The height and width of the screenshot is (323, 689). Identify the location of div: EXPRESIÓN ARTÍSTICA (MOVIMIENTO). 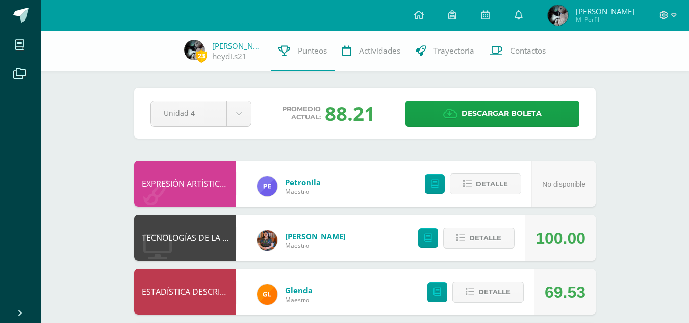
(185, 184).